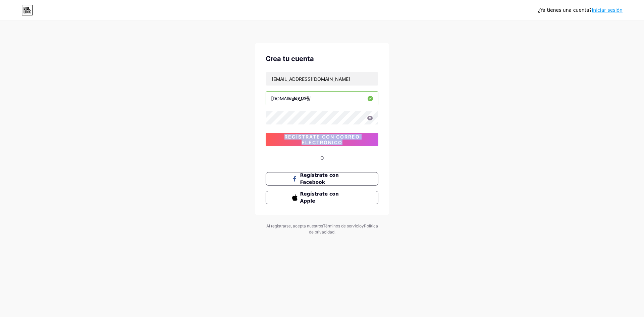  I want to click on a: Términos de servicio, so click(342, 226).